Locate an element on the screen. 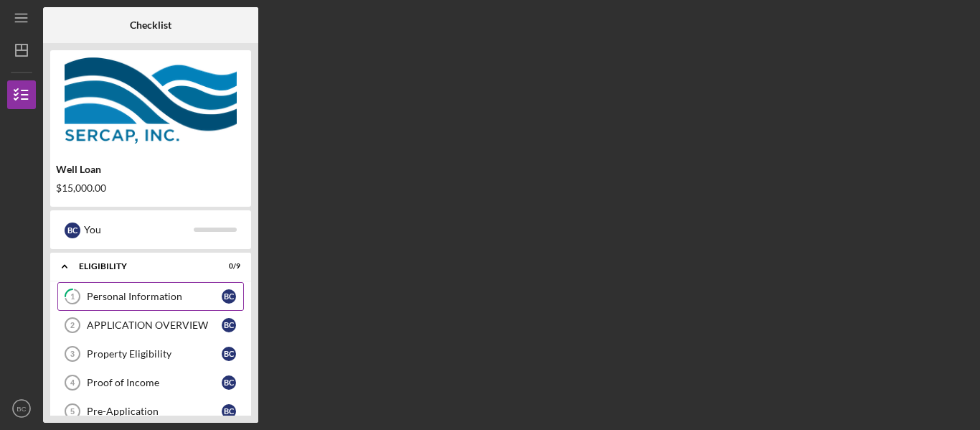 The height and width of the screenshot is (430, 980). tspan: 3 is located at coordinates (72, 353).